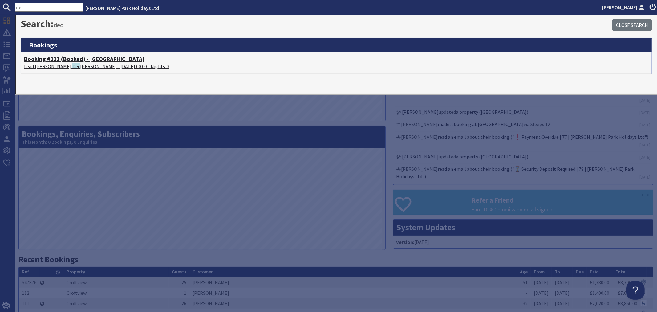 The image size is (657, 312). Describe the element at coordinates (524, 271) in the screenshot. I see `a: Age` at that location.